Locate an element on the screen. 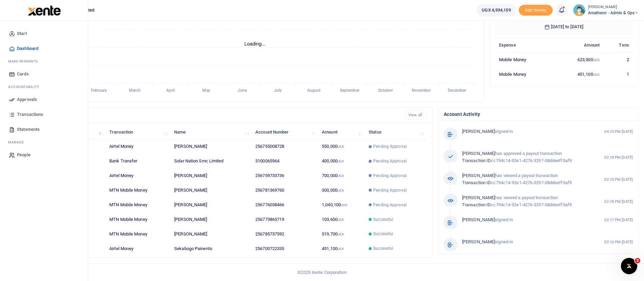 This screenshot has height=281, width=644. td: 300,000 is located at coordinates (341, 190).